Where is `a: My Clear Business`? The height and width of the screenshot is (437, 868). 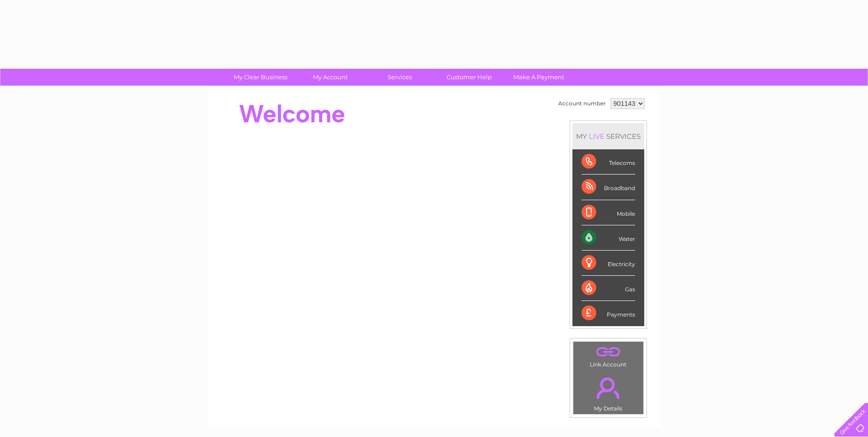 a: My Clear Business is located at coordinates (261, 77).